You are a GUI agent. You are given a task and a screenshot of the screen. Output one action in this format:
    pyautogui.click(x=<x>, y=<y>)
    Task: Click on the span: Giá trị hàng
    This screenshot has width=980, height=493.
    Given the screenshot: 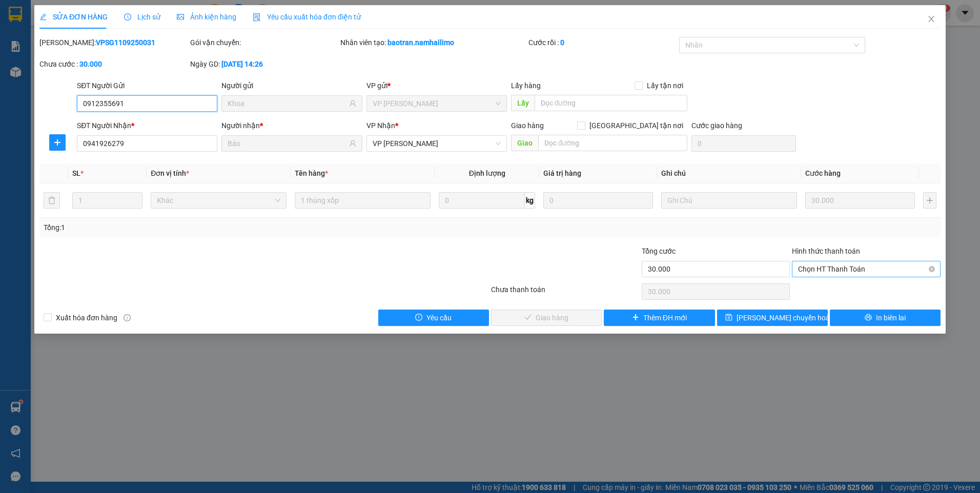 What is the action you would take?
    pyautogui.click(x=562, y=174)
    